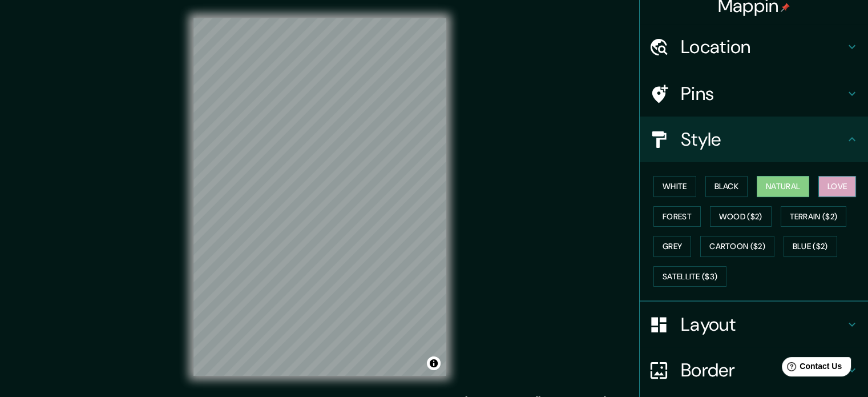 The height and width of the screenshot is (397, 868). I want to click on button: Wood ($2), so click(741, 216).